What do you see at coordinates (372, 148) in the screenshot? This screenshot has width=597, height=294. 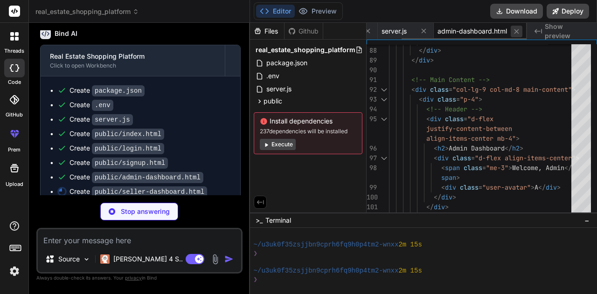 I see `div: 96` at bounding box center [372, 148].